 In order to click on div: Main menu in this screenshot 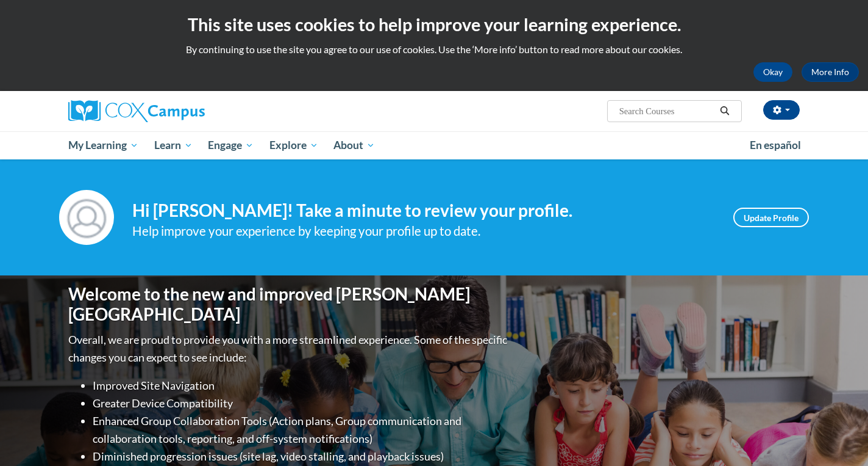, I will do `click(434, 146)`.